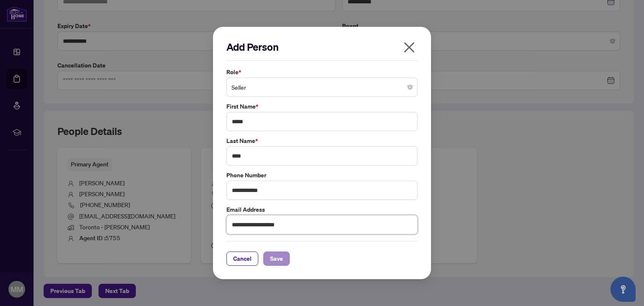  Describe the element at coordinates (242, 258) in the screenshot. I see `span: Cancel` at that location.